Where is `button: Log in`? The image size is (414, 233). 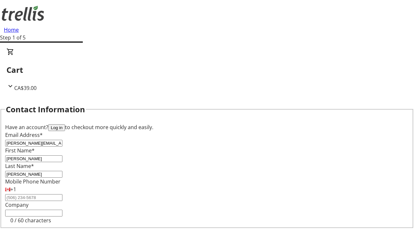
button: Log in is located at coordinates (57, 127).